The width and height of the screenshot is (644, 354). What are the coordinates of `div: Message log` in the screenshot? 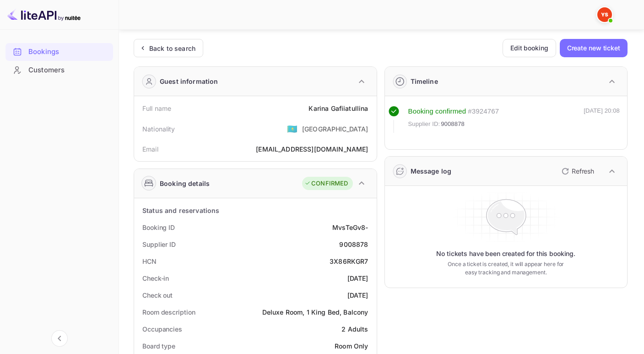 It's located at (431, 171).